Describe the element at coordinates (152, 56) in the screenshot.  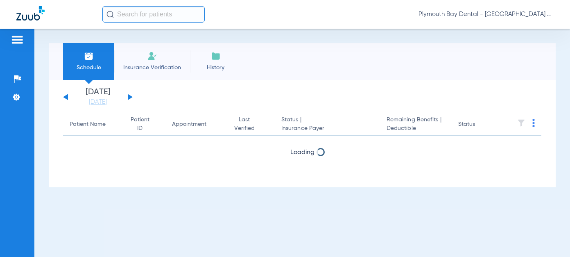
I see `img: Manual Insurance Verification` at that location.